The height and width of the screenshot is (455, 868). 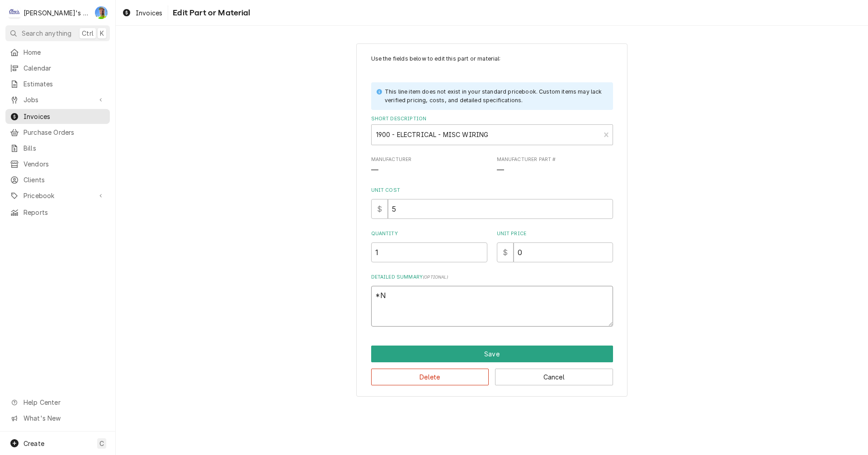 I want to click on div: C, so click(x=15, y=12).